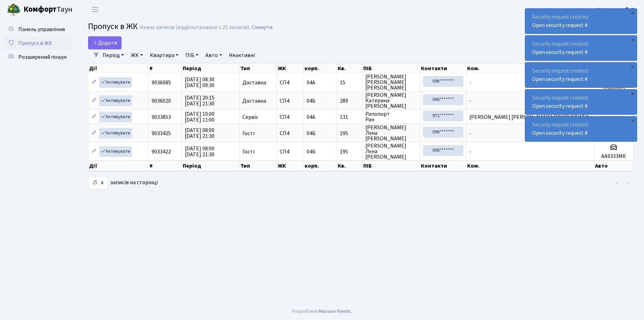 The width and height of the screenshot is (644, 320). What do you see at coordinates (616, 9) in the screenshot?
I see `a: Консьєрж б. 4.` at bounding box center [616, 9].